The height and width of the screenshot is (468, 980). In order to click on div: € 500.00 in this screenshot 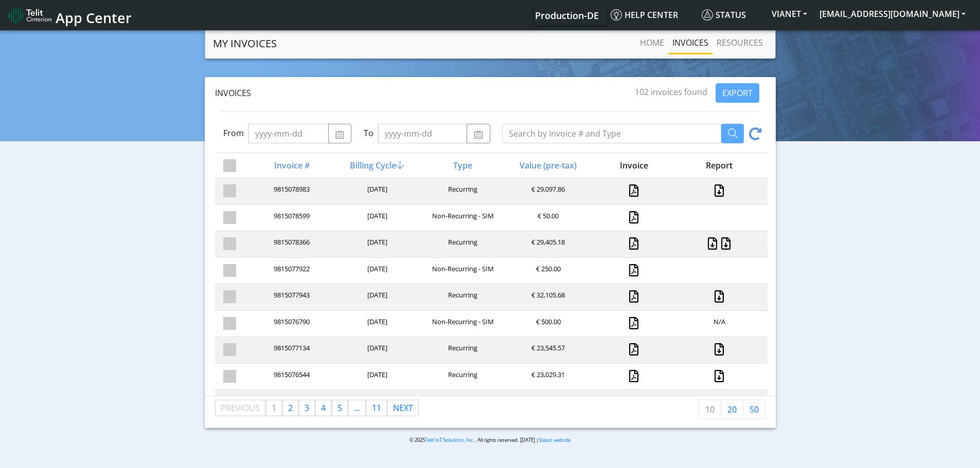, I will do `click(547, 324)`.